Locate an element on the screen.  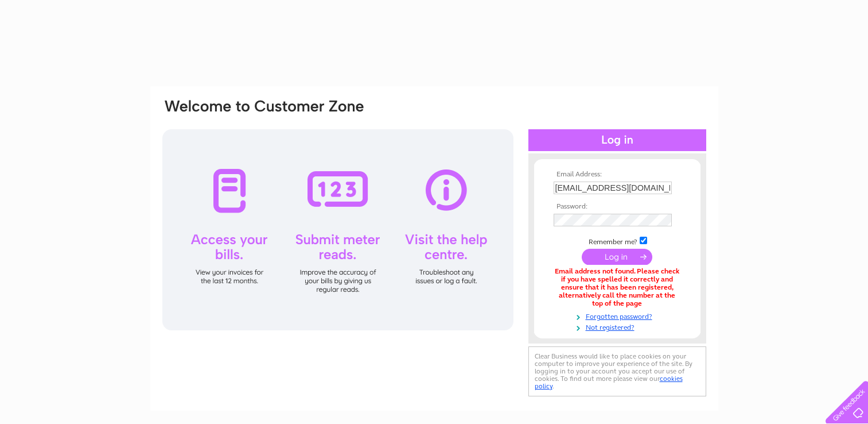
a: Not registered? is located at coordinates (619, 326).